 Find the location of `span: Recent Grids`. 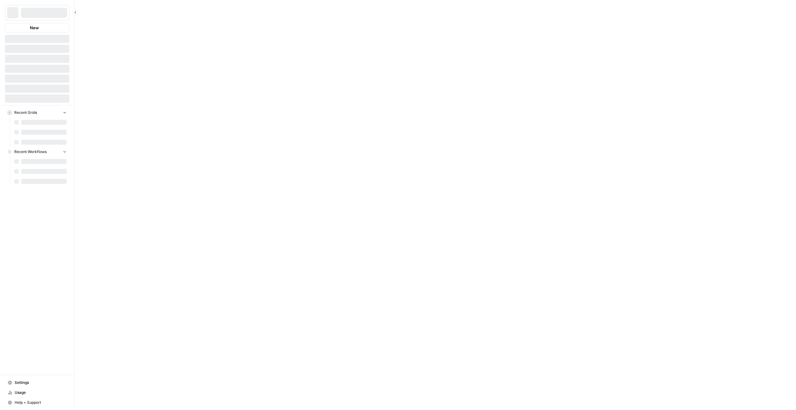

span: Recent Grids is located at coordinates (25, 112).